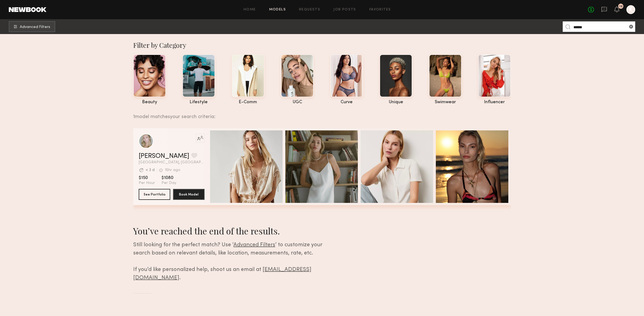  I want to click on a: Book Model, so click(189, 195).